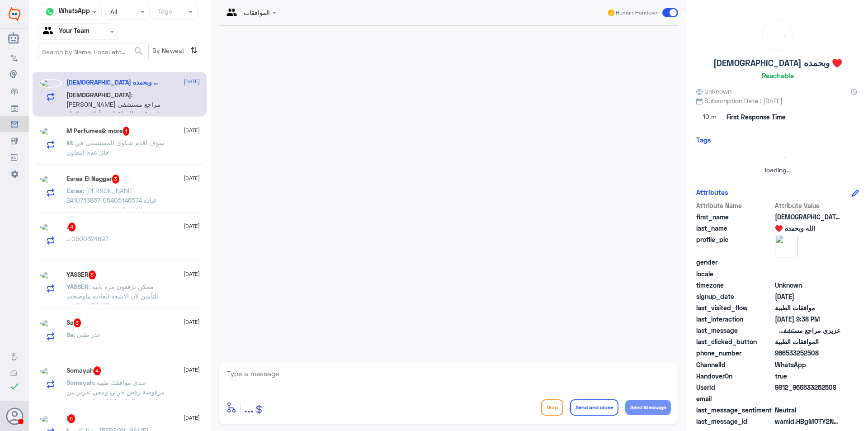  What do you see at coordinates (735, 205) in the screenshot?
I see `span: Attribute Name` at bounding box center [735, 205].